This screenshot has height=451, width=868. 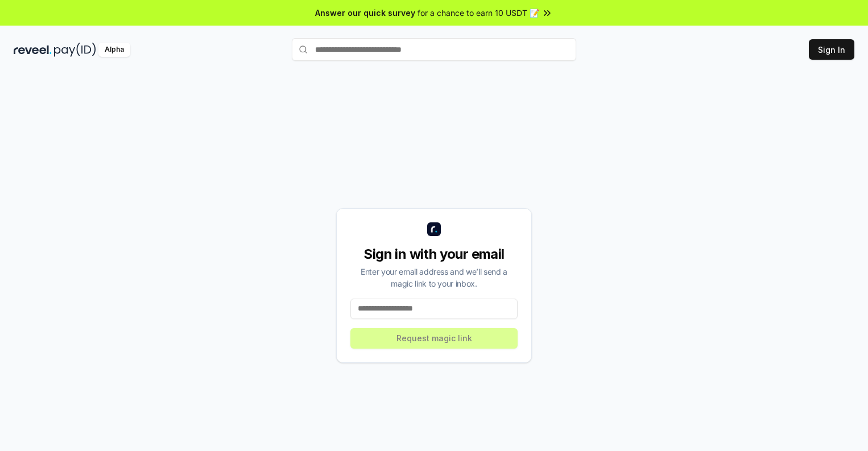 What do you see at coordinates (114, 50) in the screenshot?
I see `div: Alpha` at bounding box center [114, 50].